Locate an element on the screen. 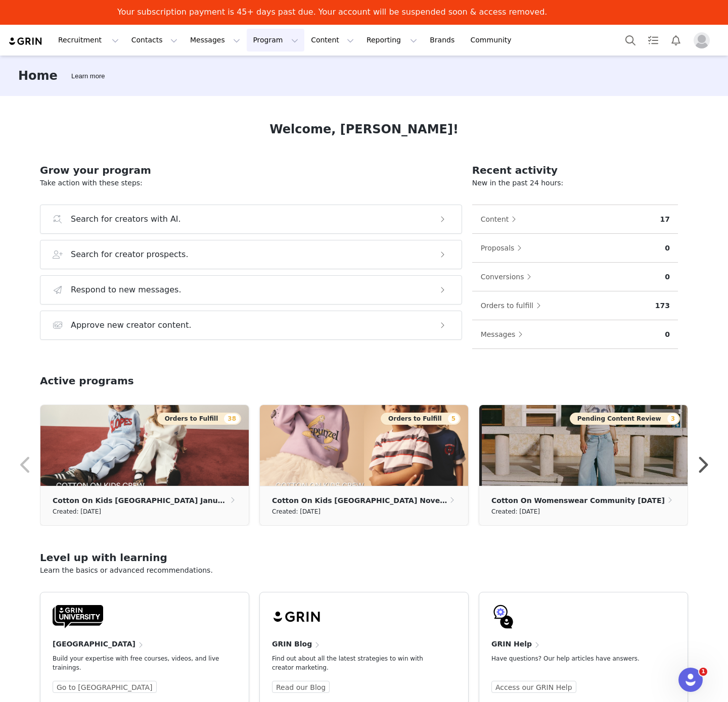 This screenshot has width=728, height=702. button: Program is located at coordinates (276, 40).